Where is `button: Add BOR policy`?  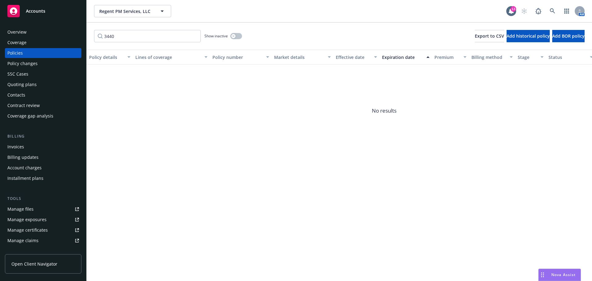
button: Add BOR policy is located at coordinates (569, 36).